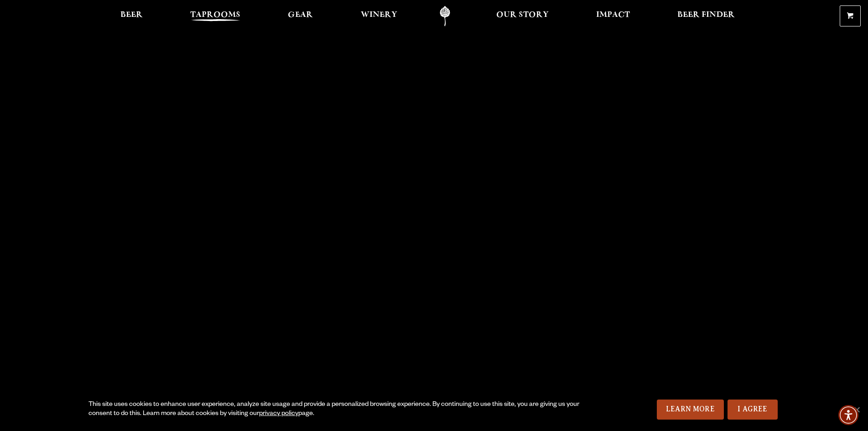 Image resolution: width=868 pixels, height=431 pixels. I want to click on span: Beer, so click(131, 15).